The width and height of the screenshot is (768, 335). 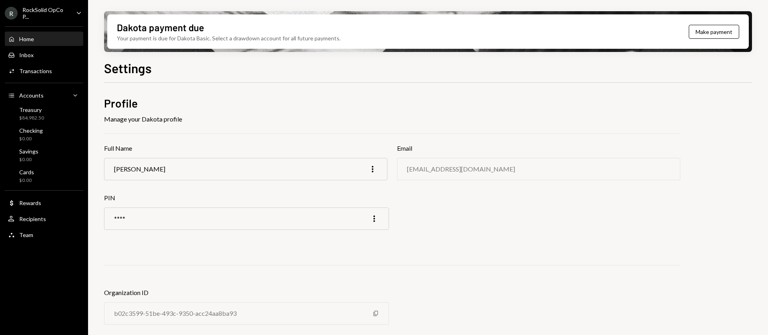 What do you see at coordinates (11, 13) in the screenshot?
I see `div: R` at bounding box center [11, 13].